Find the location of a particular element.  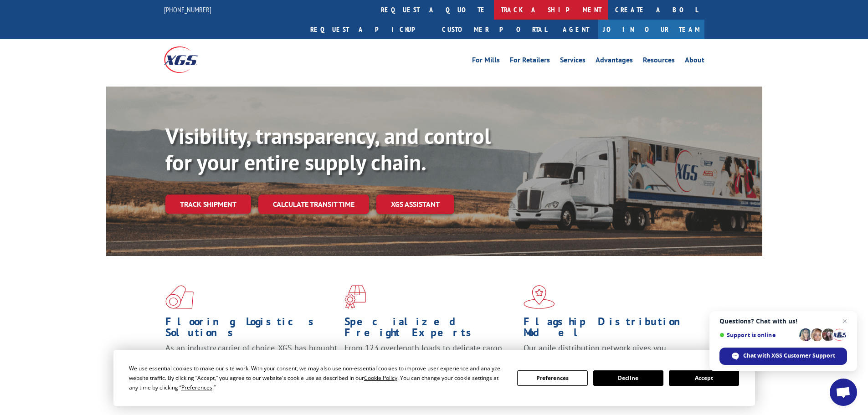

button: Decline is located at coordinates (628, 378).